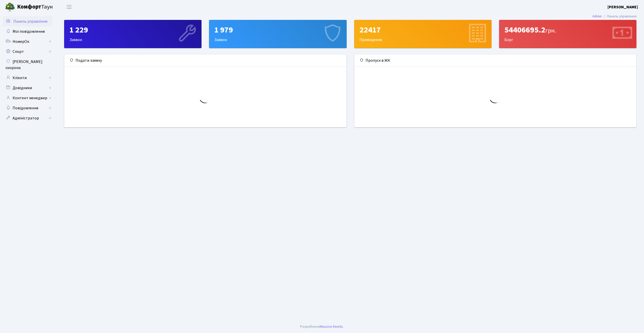 This screenshot has width=644, height=333. I want to click on a: Мої повідомлення, so click(28, 32).